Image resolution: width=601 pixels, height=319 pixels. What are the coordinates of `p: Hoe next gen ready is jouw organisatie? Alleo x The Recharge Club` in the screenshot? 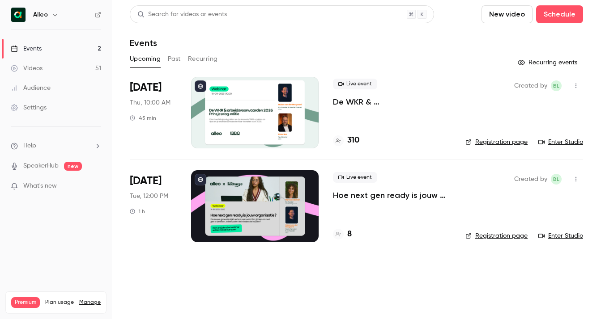 It's located at (392, 195).